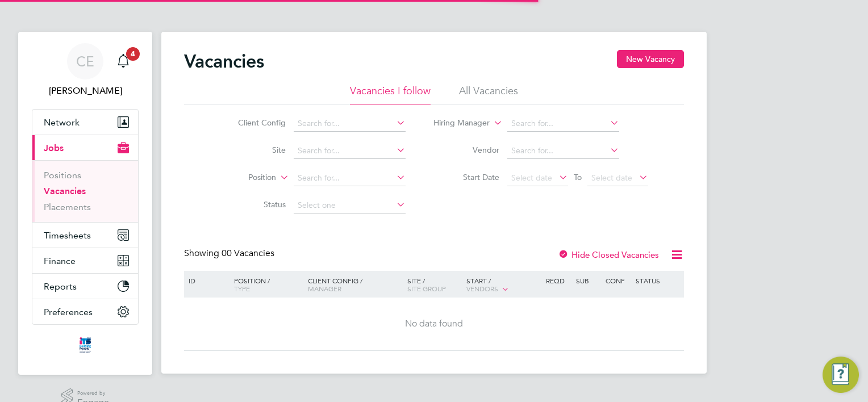 This screenshot has width=868, height=402. I want to click on span: Clive East, so click(85, 91).